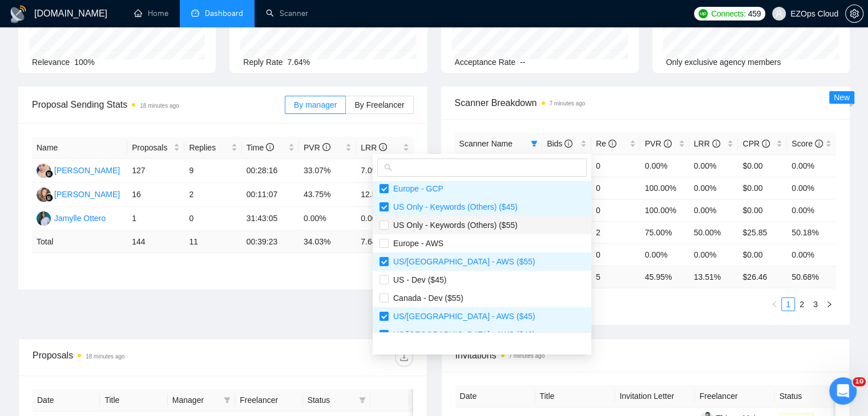 The height and width of the screenshot is (416, 868). What do you see at coordinates (201, 400) in the screenshot?
I see `th: Manager` at bounding box center [201, 400].